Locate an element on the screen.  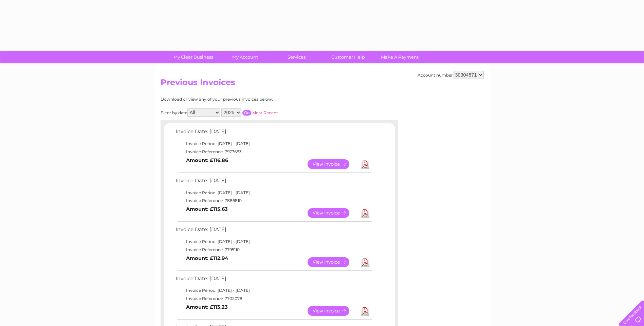
div: Account number is located at coordinates (451, 75).